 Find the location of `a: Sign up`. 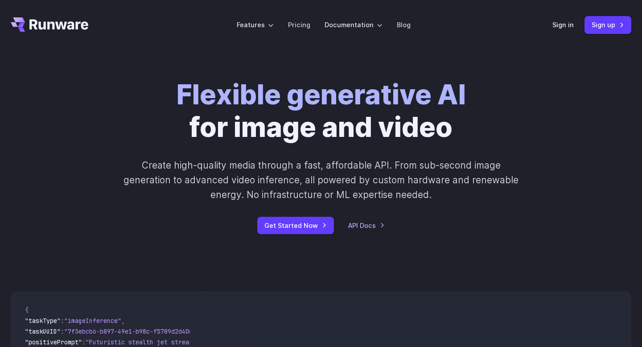

a: Sign up is located at coordinates (608, 25).